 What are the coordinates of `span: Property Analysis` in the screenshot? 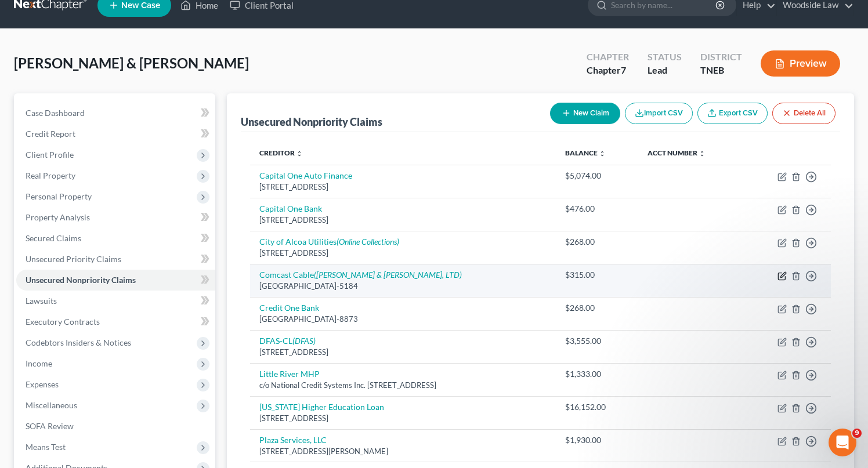 It's located at (58, 217).